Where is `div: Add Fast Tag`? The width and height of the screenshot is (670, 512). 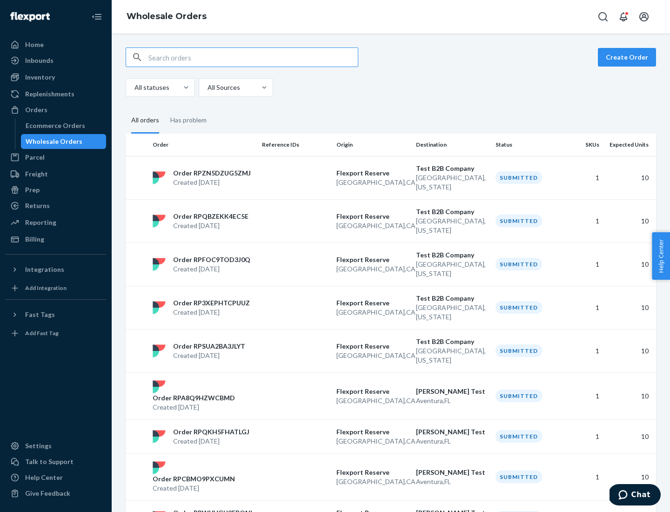 div: Add Fast Tag is located at coordinates (42, 333).